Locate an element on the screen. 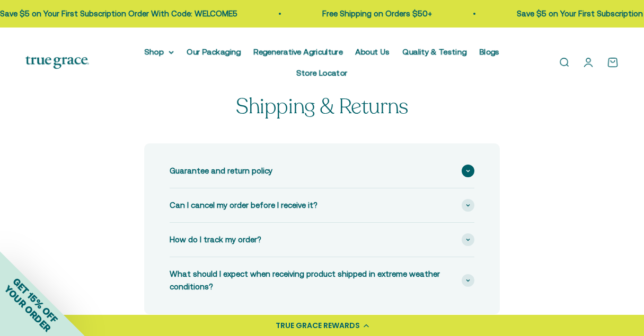 This screenshot has width=644, height=336. a: Quality & Testing is located at coordinates (434, 51).